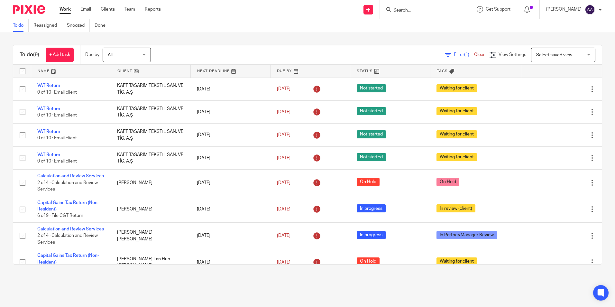 The width and height of the screenshot is (615, 307). What do you see at coordinates (102, 25) in the screenshot?
I see `a: Done` at bounding box center [102, 25].